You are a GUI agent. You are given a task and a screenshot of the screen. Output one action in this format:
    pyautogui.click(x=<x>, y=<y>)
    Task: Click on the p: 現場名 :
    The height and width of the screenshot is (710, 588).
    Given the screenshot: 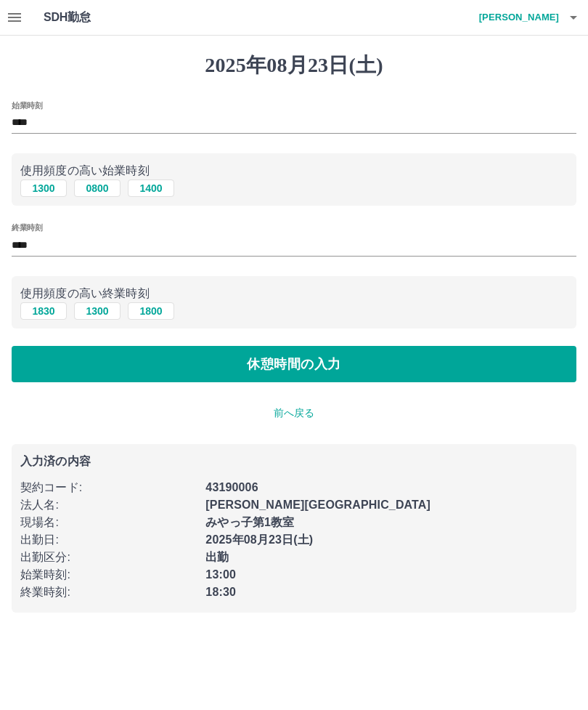 What is the action you would take?
    pyautogui.click(x=108, y=522)
    